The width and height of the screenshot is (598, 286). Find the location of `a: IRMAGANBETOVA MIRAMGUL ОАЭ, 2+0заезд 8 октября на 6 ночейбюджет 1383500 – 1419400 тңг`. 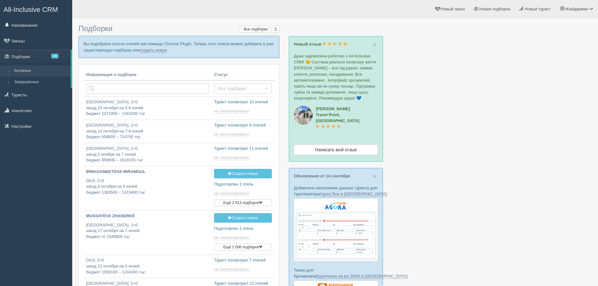

a: IRMAGANBETOVA MIRAMGUL ОАЭ, 2+0заезд 8 октября на 6 ночейбюджет 1383500 – 1419400 тңг is located at coordinates (148, 183).